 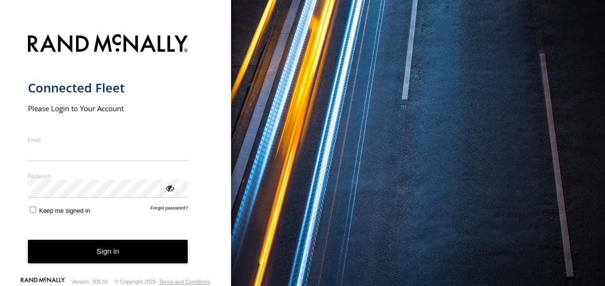 What do you see at coordinates (108, 176) in the screenshot?
I see `label: Password` at bounding box center [108, 176].